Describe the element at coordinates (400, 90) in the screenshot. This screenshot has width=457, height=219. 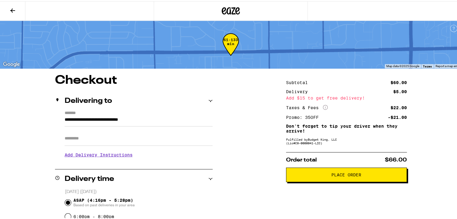
I see `div: $5.00` at that location.